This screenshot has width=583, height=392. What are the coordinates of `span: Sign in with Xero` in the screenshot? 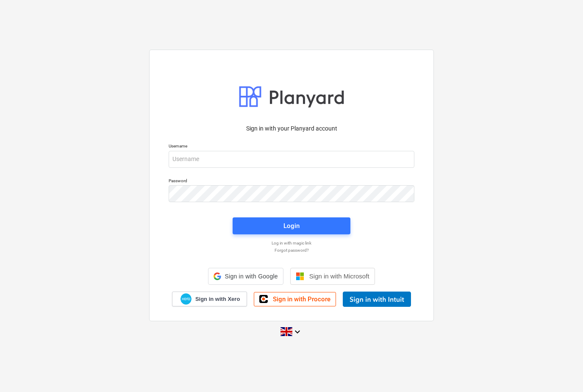 It's located at (218, 299).